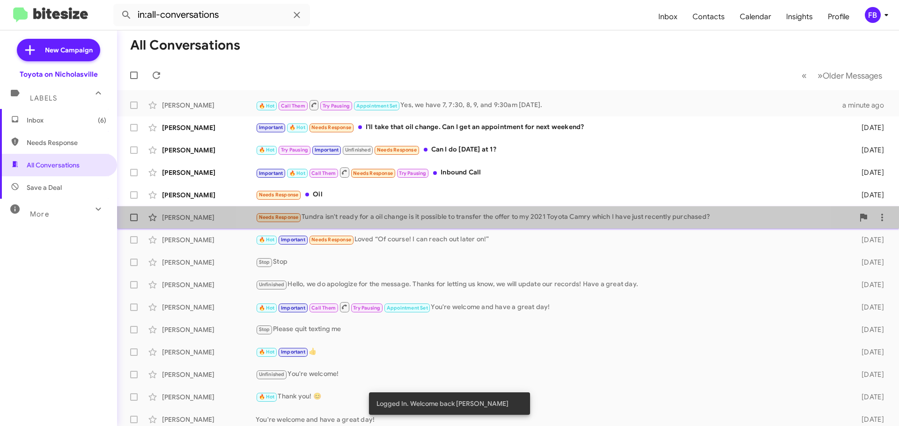  What do you see at coordinates (59, 50) in the screenshot?
I see `a: New Campaign` at bounding box center [59, 50].